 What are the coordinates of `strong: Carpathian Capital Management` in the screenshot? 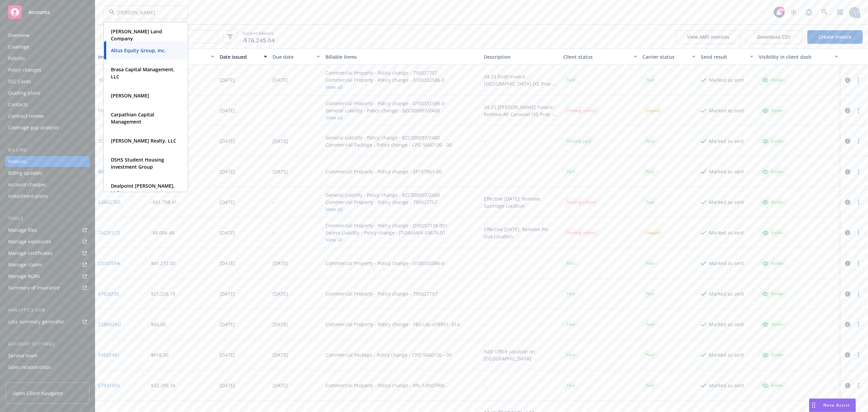 It's located at (132, 118).